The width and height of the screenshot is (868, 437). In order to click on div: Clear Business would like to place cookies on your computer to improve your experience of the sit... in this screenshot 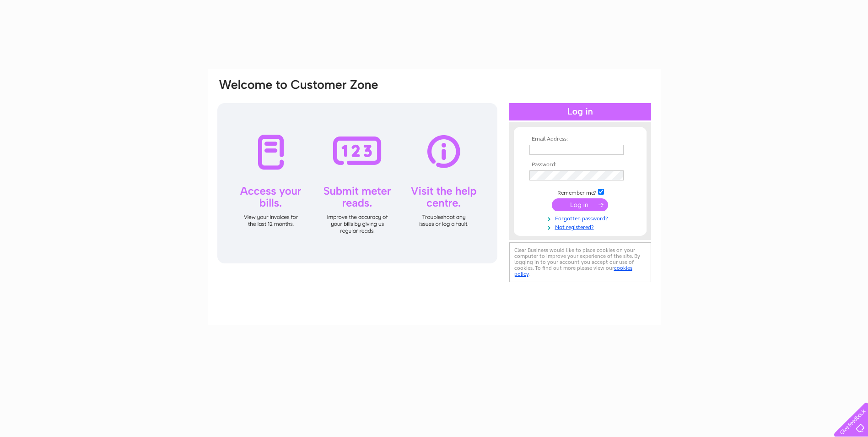, I will do `click(580, 262)`.